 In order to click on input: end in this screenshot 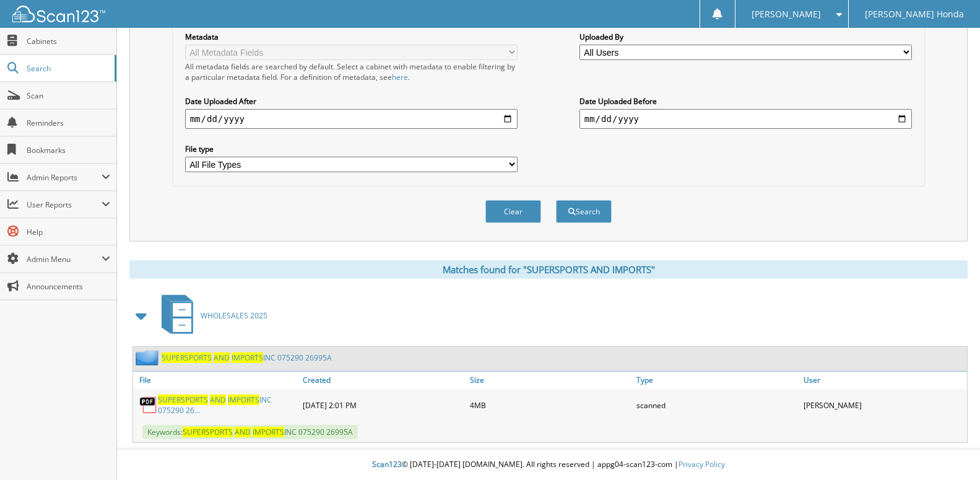, I will do `click(746, 119)`.